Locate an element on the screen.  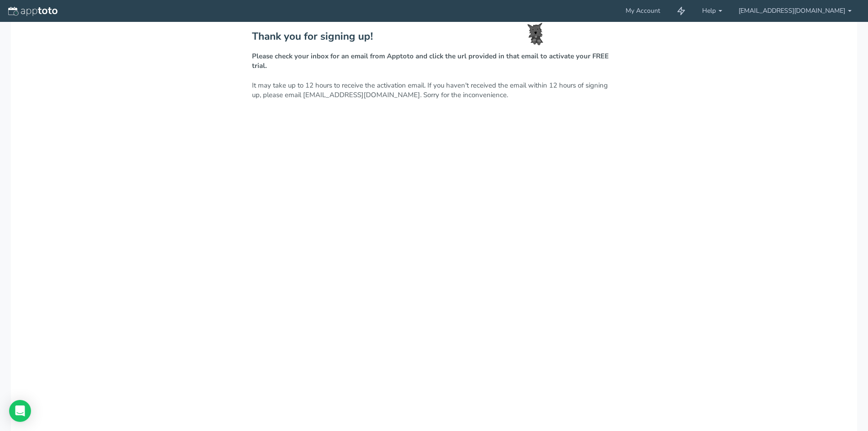
p: It may take up to 12 hours to receive the activation email. If you haven't received the email wit... is located at coordinates (434, 76).